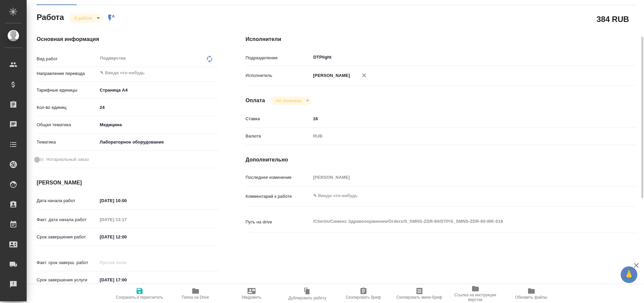 Image resolution: width=644 pixels, height=303 pixels. Describe the element at coordinates (363, 294) in the screenshot. I see `button: Скопировать бриф` at that location.